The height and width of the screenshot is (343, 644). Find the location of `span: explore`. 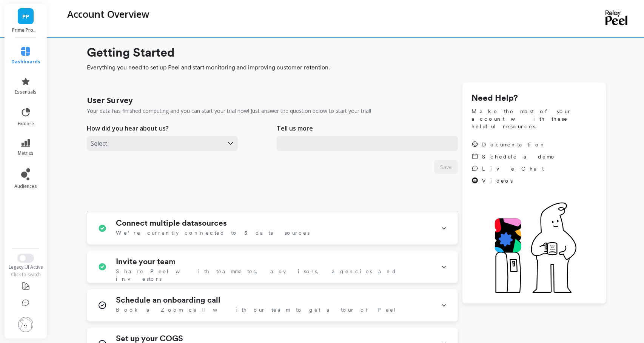

span: explore is located at coordinates (25, 124).